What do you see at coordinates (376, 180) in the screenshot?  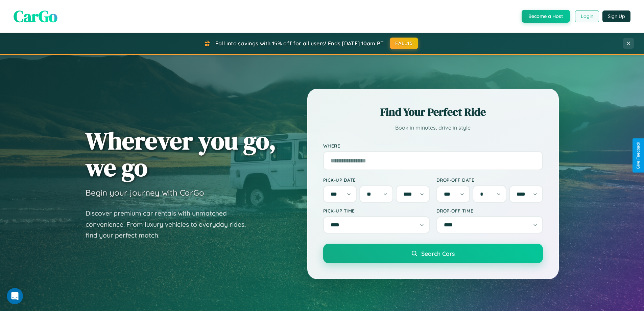 I see `label: Pick-up Date` at bounding box center [376, 180].